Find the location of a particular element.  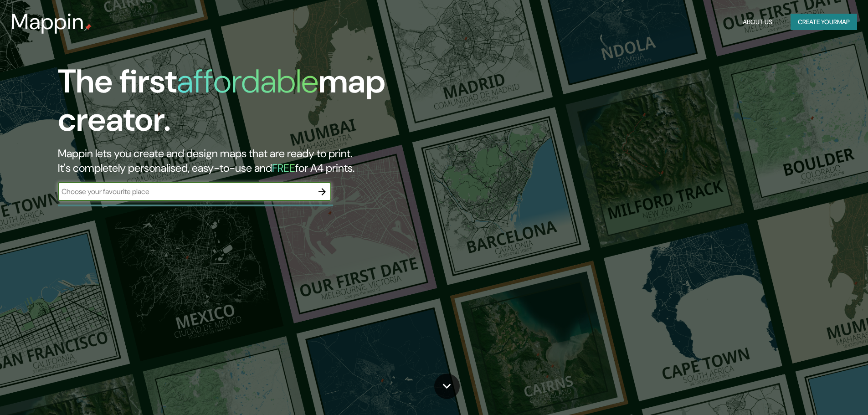

h5: FREE is located at coordinates (284, 167).